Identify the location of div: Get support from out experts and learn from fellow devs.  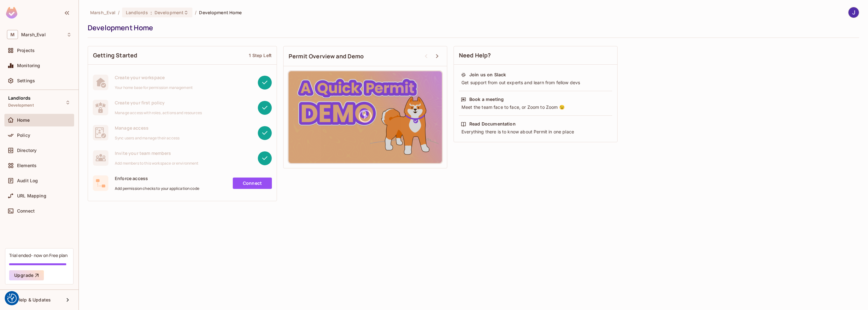
(536, 82).